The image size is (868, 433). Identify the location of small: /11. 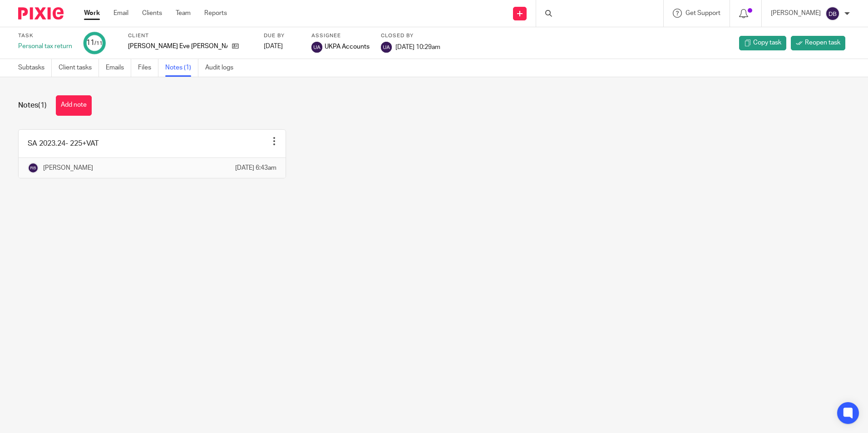
(99, 43).